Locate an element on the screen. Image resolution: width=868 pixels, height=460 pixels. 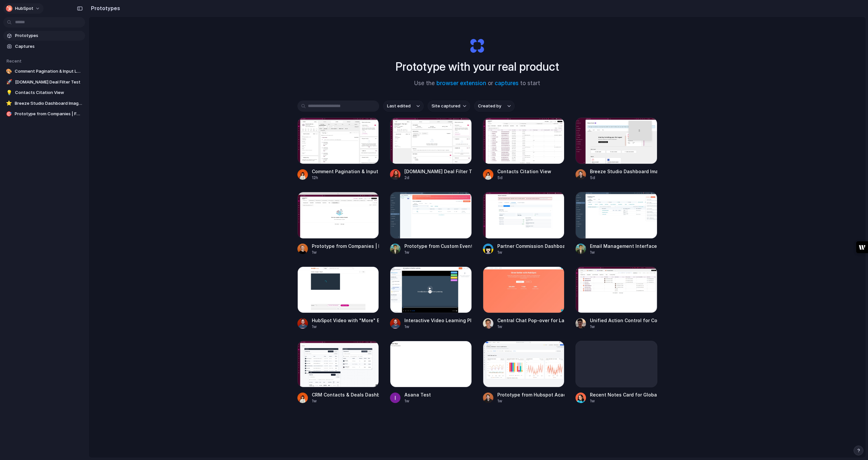
a: browser extension is located at coordinates (461, 83).